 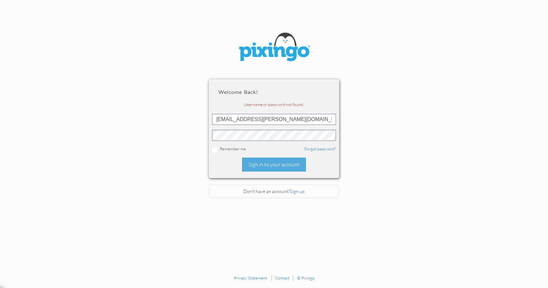 What do you see at coordinates (274, 92) in the screenshot?
I see `h2: Welcome back!` at bounding box center [274, 92].